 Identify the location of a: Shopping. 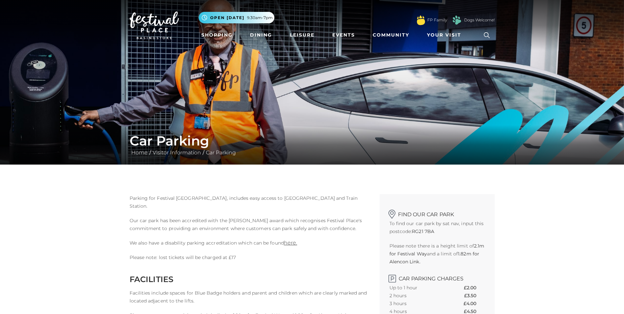
(217, 35).